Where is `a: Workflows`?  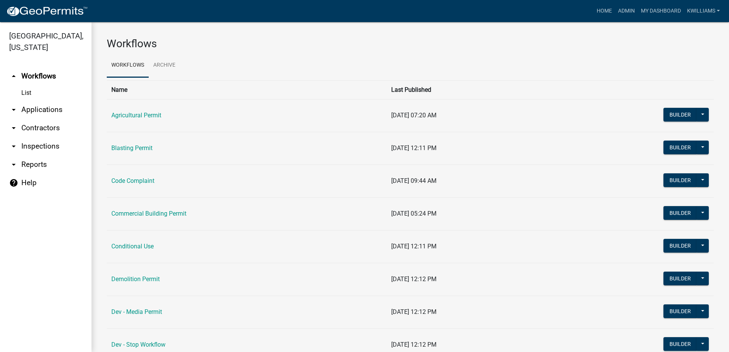
a: Workflows is located at coordinates (128, 66).